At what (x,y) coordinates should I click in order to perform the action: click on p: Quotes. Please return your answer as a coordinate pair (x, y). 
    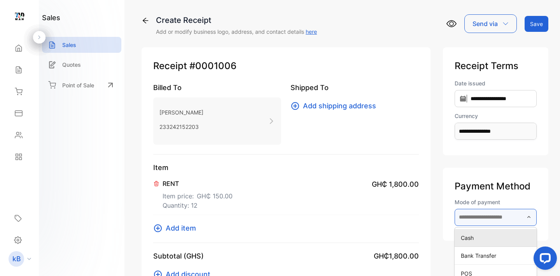
    Looking at the image, I should click on (72, 65).